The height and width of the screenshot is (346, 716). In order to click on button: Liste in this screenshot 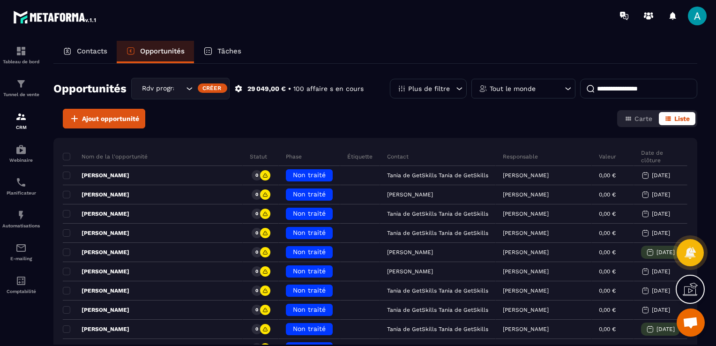, I will do `click(677, 119)`.